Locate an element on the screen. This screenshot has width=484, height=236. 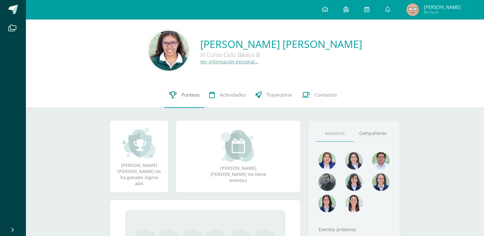
a: Ver información personal... is located at coordinates (230, 61).